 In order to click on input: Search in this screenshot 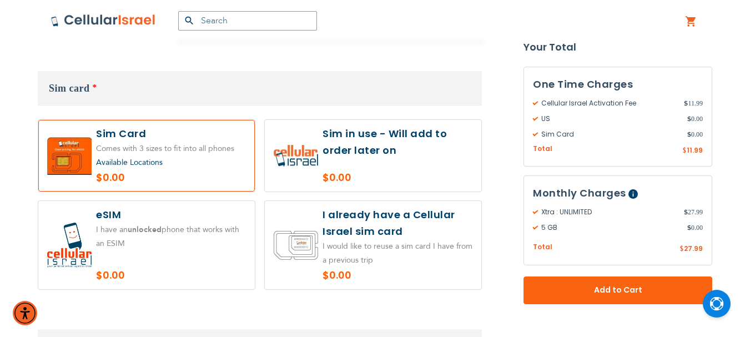, I will do `click(247, 21)`.